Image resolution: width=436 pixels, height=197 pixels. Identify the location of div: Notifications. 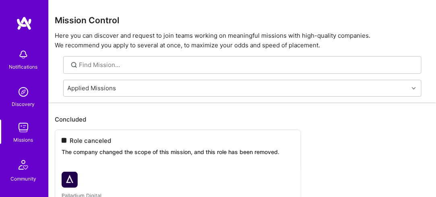
(23, 67).